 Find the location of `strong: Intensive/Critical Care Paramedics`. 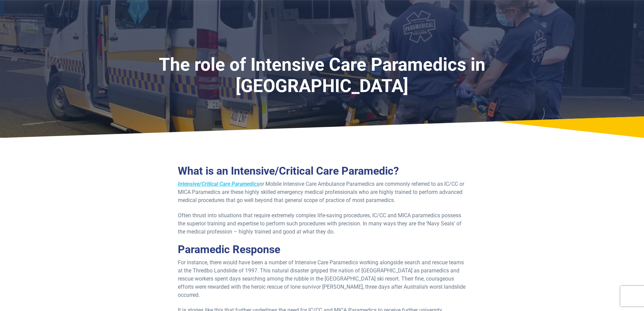

strong: Intensive/Critical Care Paramedics is located at coordinates (218, 184).